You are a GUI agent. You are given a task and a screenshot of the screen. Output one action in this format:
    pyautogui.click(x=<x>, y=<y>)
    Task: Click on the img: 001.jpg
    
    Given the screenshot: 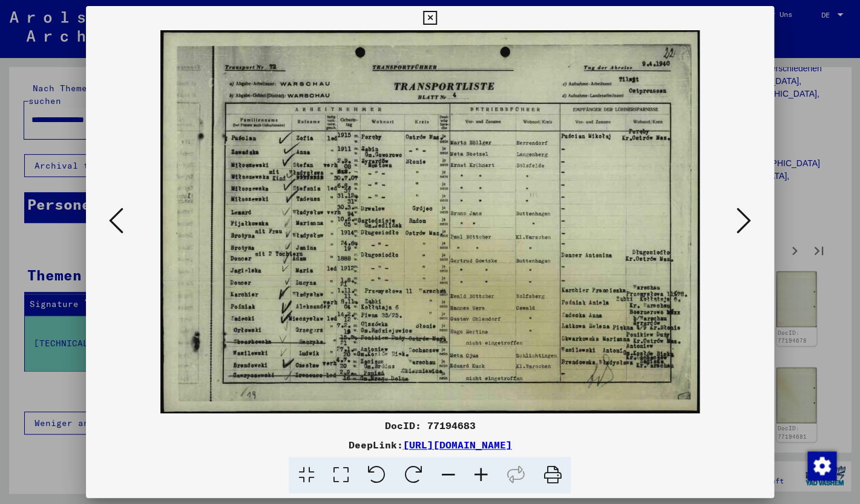 What is the action you would take?
    pyautogui.click(x=429, y=221)
    